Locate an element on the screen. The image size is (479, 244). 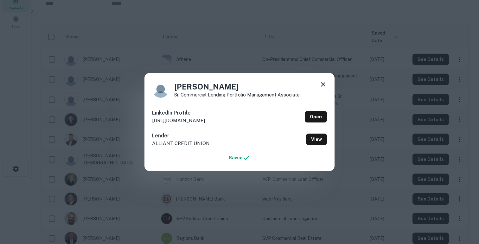
p: Sr. Commercial Lending Portfolio Management Associate is located at coordinates (237, 95).